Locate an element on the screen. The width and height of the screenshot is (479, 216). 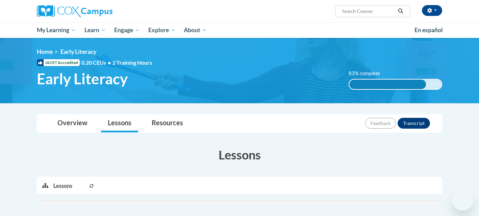
a: My Learning is located at coordinates (56, 30).